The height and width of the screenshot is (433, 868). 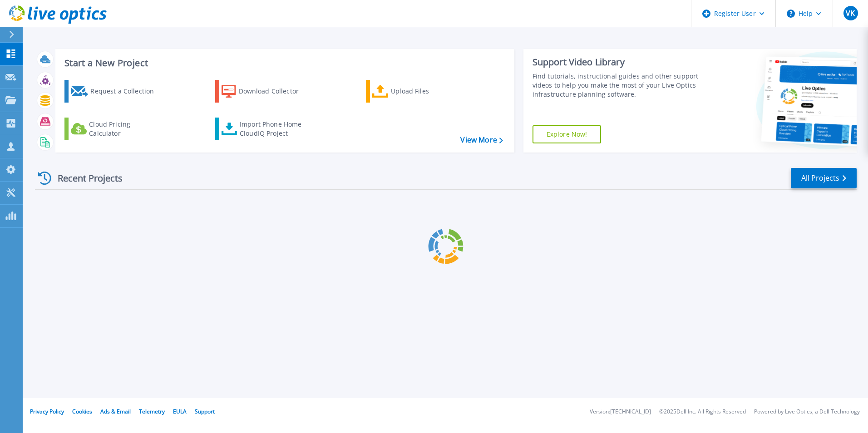 I want to click on li: © 2025 Dell Inc. All Rights Reserved, so click(x=702, y=411).